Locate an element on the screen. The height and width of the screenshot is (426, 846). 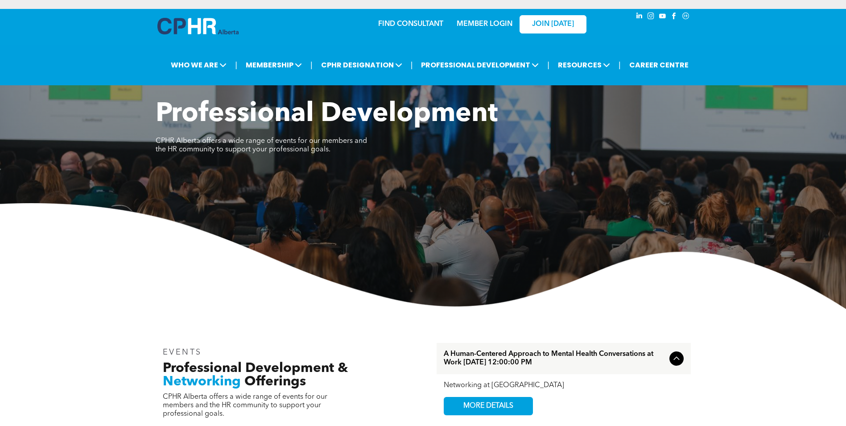
span: PROFESSIONAL DEVELOPMENT is located at coordinates (480, 65).